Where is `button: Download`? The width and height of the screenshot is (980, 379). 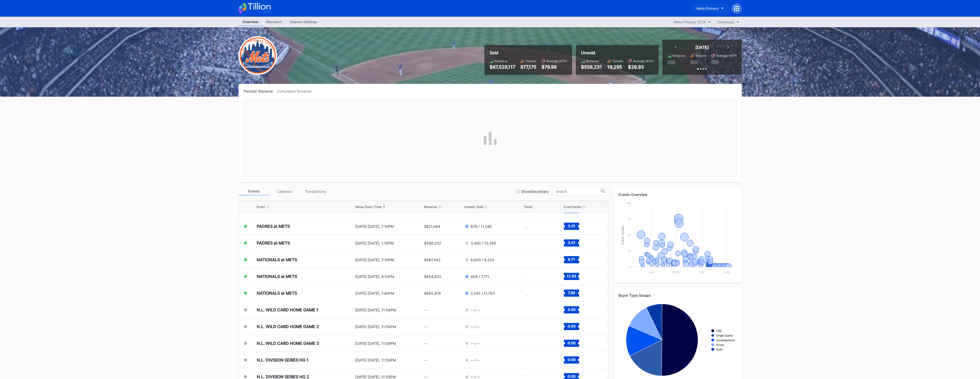 button: Download is located at coordinates (728, 22).